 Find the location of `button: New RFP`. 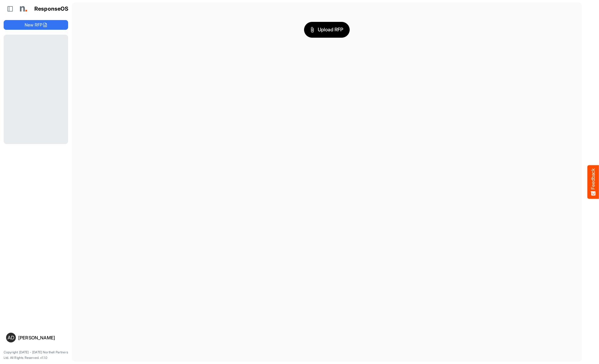

button: New RFP is located at coordinates (36, 25).